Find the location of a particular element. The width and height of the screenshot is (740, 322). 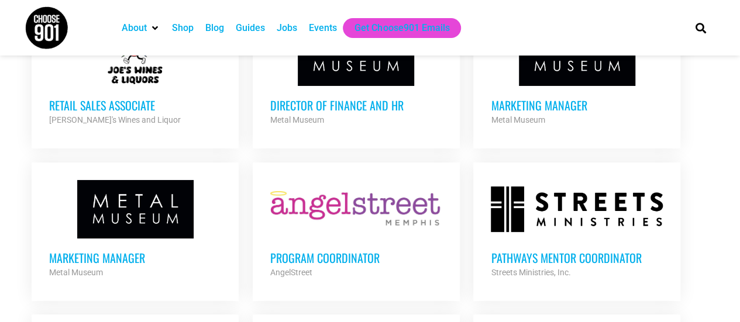

div: Jobs is located at coordinates (287, 28).